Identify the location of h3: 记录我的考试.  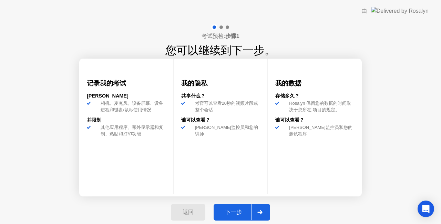
(126, 83).